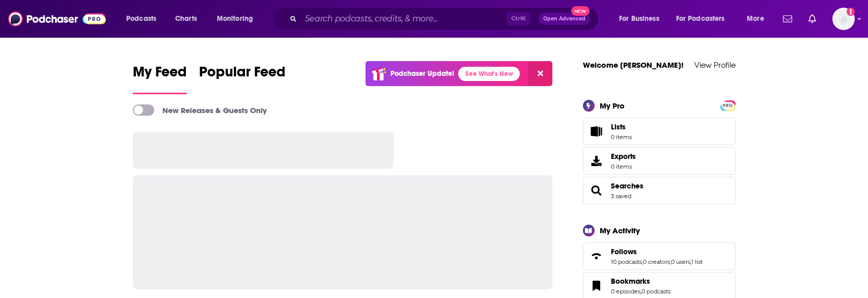 The width and height of the screenshot is (868, 298). I want to click on a: New Releases & Guests Only, so click(200, 110).